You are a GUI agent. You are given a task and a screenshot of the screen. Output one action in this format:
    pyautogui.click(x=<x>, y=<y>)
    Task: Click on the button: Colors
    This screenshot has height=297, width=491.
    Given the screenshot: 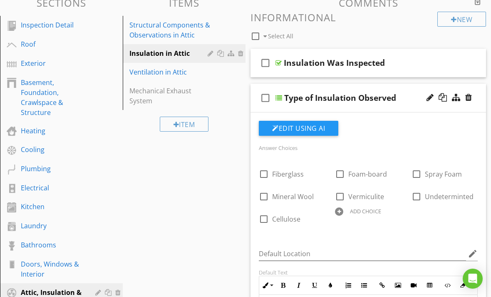 What is the action you would take?
    pyautogui.click(x=330, y=285)
    